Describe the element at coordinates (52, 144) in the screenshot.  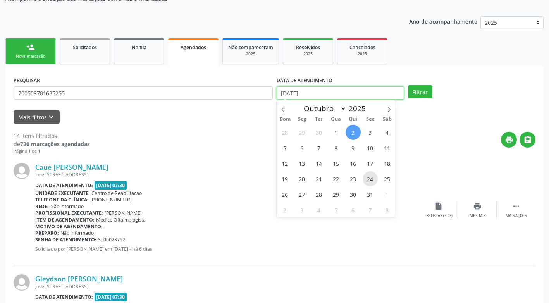
I see `div: de` at that location.